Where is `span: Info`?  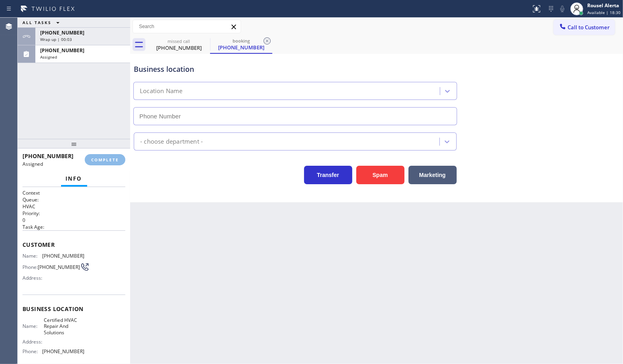
span: Info is located at coordinates (74, 179).